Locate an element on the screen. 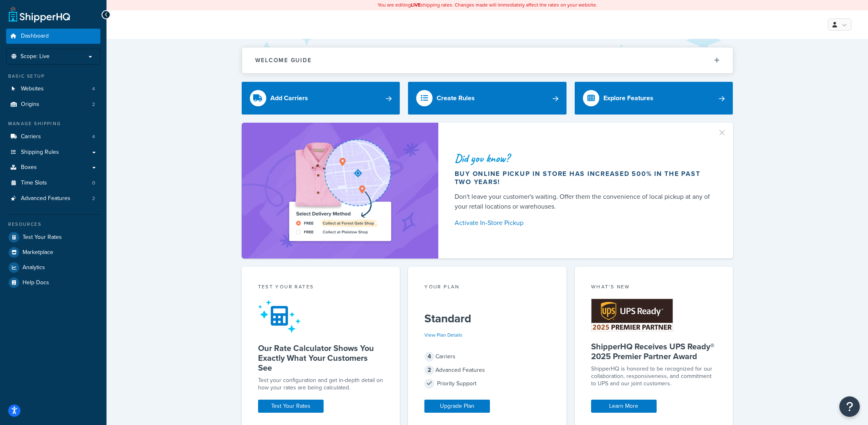 This screenshot has height=425, width=868. li: Carriers is located at coordinates (53, 137).